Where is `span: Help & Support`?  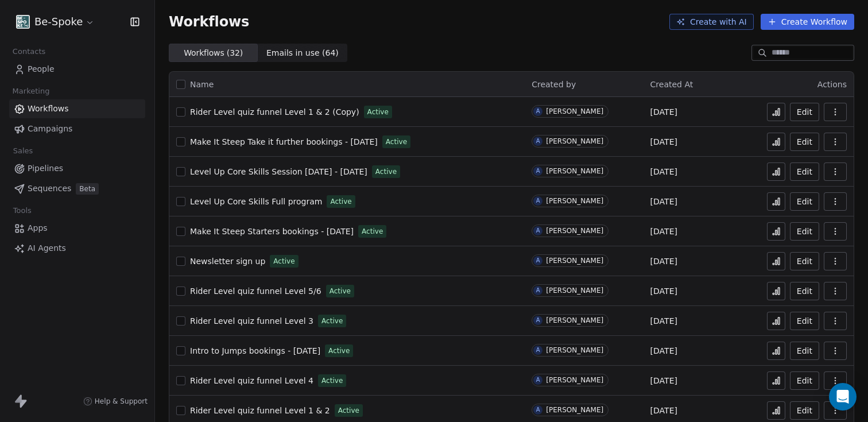 span: Help & Support is located at coordinates (121, 401).